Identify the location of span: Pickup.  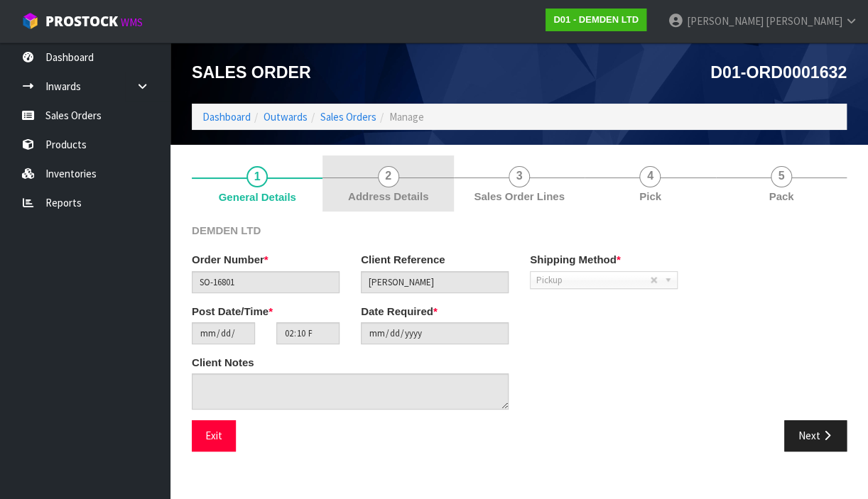
(593, 281).